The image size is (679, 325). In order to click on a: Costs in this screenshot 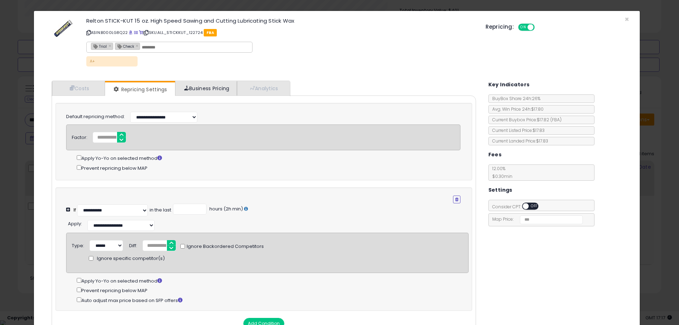, I will do `click(78, 88)`.